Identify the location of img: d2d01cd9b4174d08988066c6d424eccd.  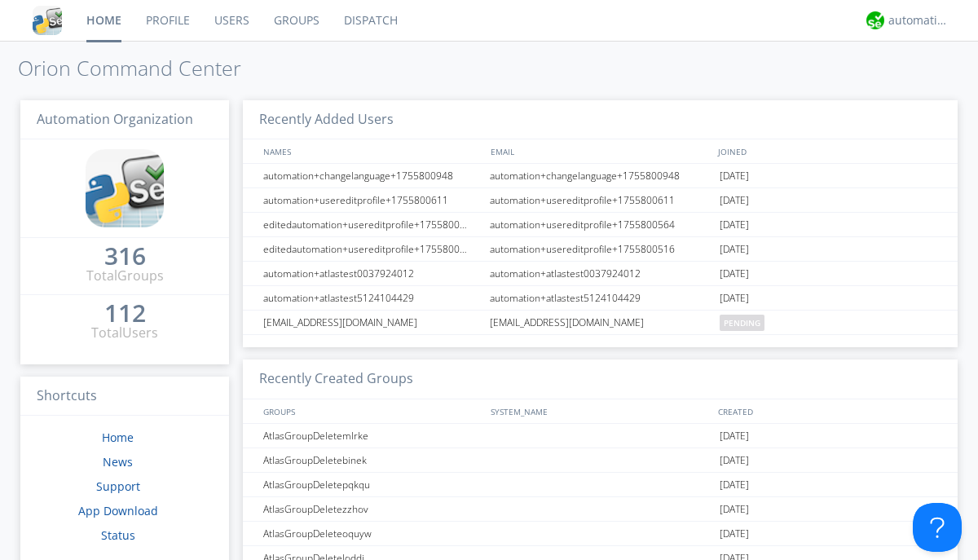
(876, 21).